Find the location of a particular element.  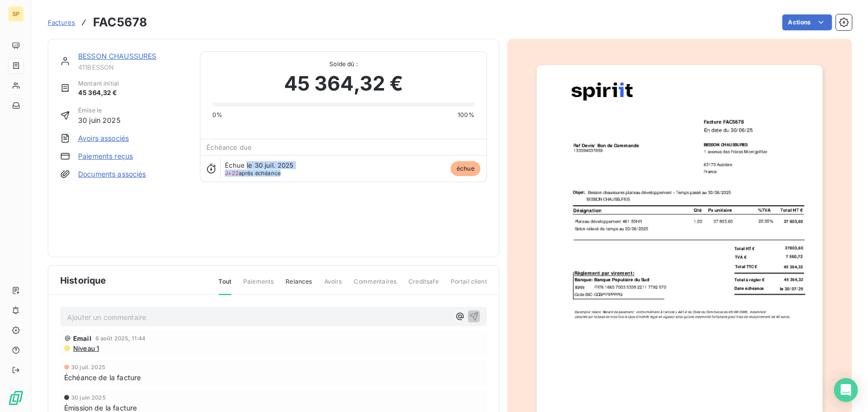

span: Portail client is located at coordinates (469, 285).